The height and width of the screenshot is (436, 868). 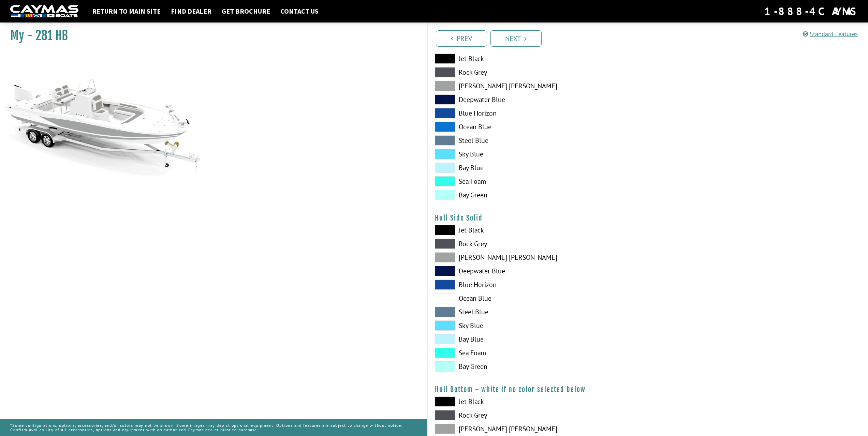 I want to click on a: Prev, so click(x=461, y=39).